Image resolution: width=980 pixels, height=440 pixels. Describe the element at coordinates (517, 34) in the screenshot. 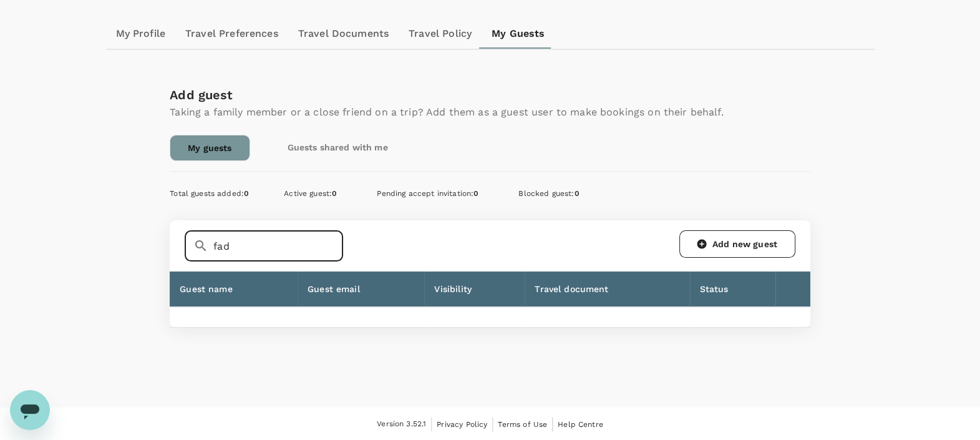

I see `a: My Guests` at that location.